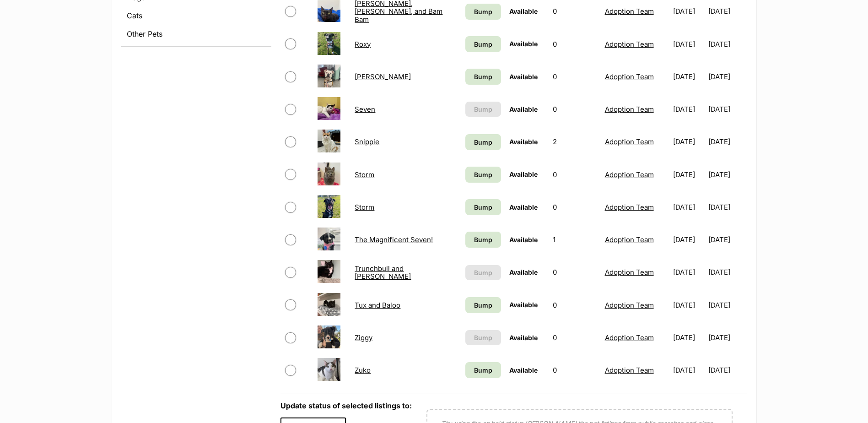 The width and height of the screenshot is (868, 423). What do you see at coordinates (346, 405) in the screenshot?
I see `label: Update status of selected listings to:` at bounding box center [346, 405].